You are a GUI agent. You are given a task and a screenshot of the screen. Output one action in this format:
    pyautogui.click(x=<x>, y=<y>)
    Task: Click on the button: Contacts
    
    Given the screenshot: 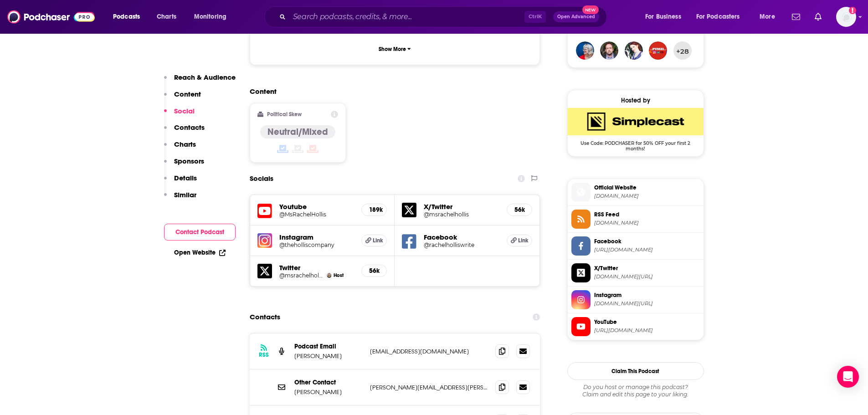 What is the action you would take?
    pyautogui.click(x=184, y=131)
    